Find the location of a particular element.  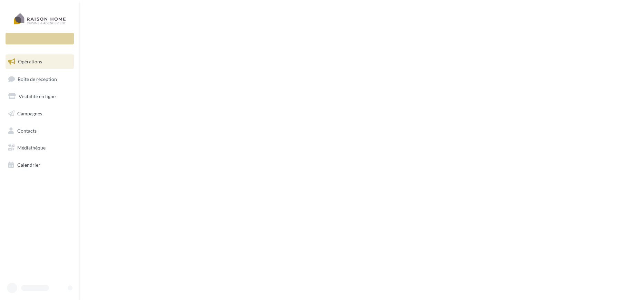

span: Calendrier is located at coordinates (29, 164).